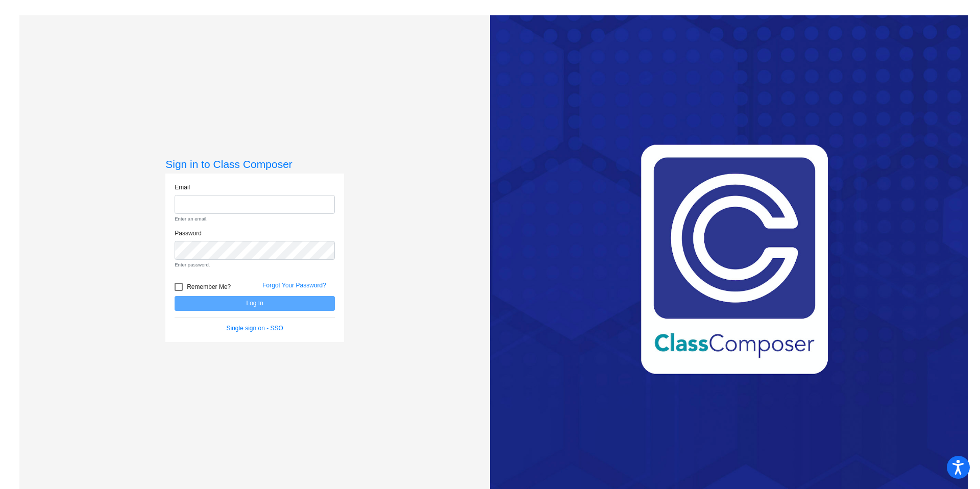  I want to click on span: Remember Me?, so click(209, 287).